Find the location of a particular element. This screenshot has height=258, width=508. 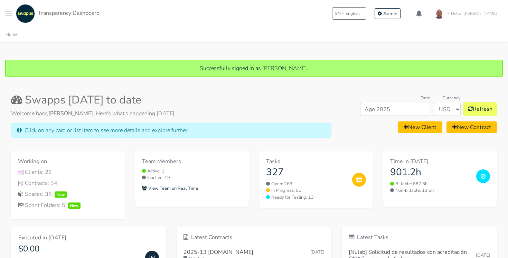

a: Clients IconClients: 21 is located at coordinates (68, 172).